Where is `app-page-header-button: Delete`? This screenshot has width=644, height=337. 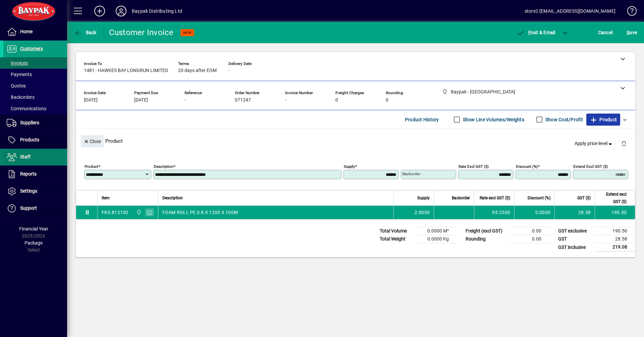 app-page-header-button: Delete is located at coordinates (624, 143).